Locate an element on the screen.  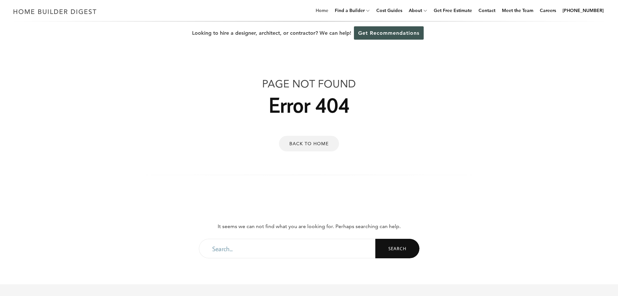
span: Search is located at coordinates (398, 248).